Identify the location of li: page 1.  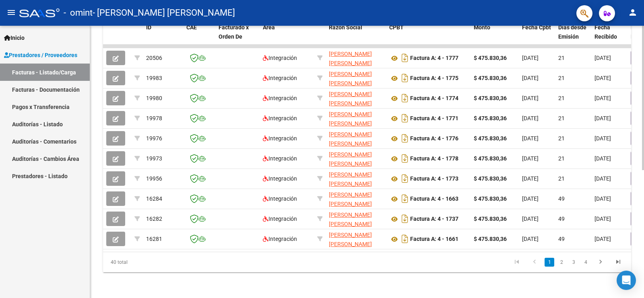
(549, 262).